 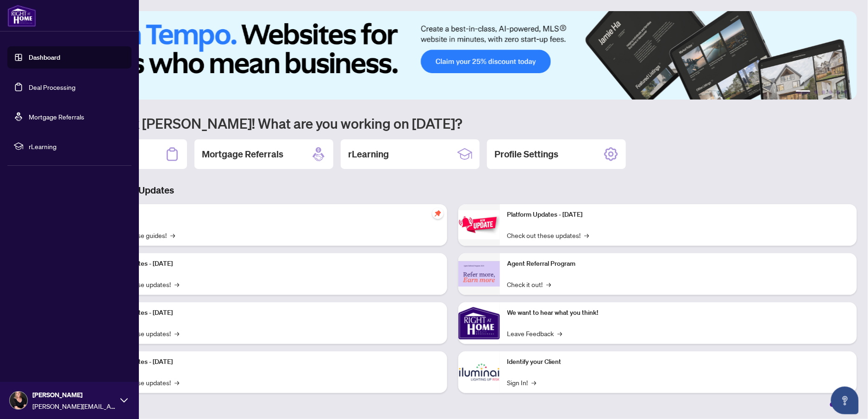 What do you see at coordinates (57, 117) in the screenshot?
I see `a: Mortgage Referrals` at bounding box center [57, 117].